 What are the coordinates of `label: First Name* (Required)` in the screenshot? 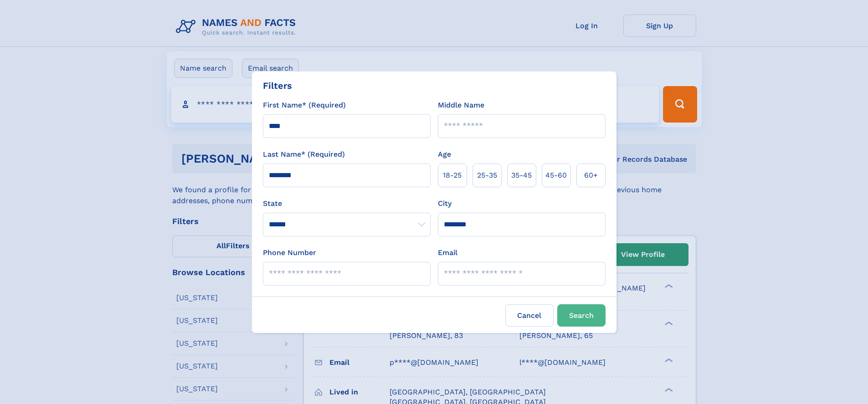 It's located at (304, 105).